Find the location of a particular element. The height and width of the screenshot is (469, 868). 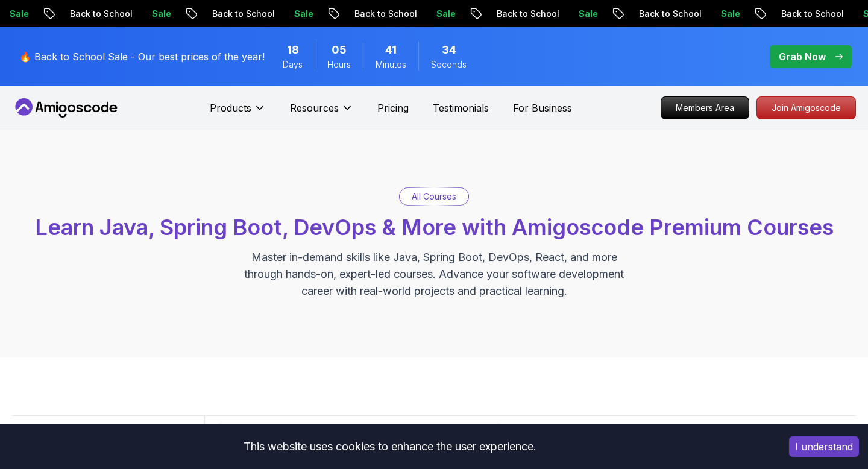

span: 5 Hours is located at coordinates (339, 50).